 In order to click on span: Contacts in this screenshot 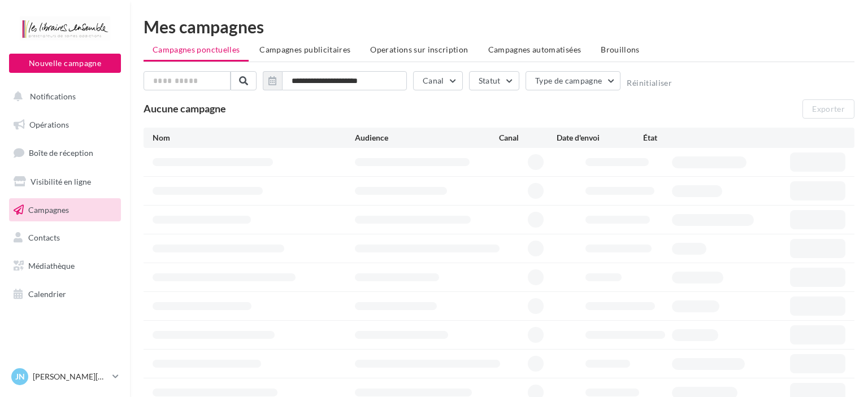, I will do `click(44, 237)`.